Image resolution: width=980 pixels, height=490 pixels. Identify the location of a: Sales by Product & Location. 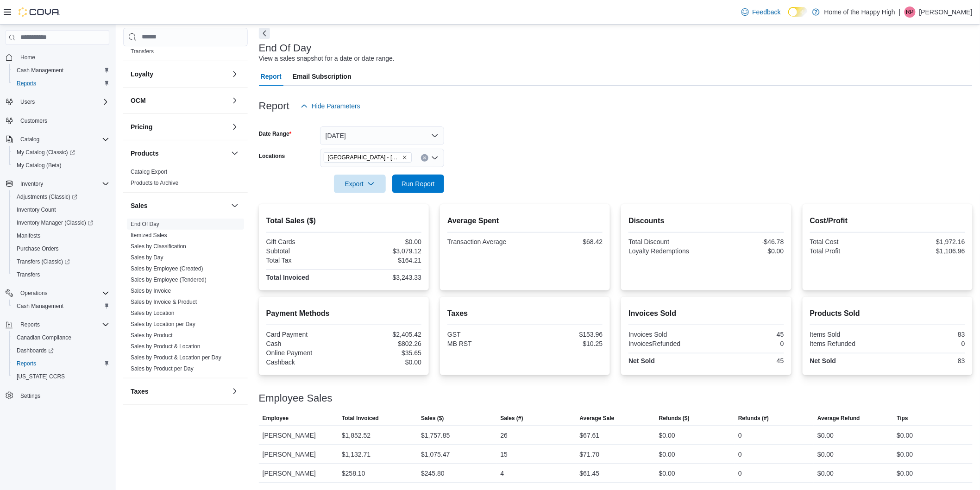
(165, 346).